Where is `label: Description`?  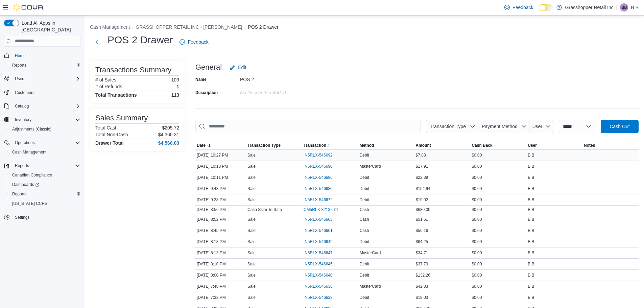 label: Description is located at coordinates (207, 92).